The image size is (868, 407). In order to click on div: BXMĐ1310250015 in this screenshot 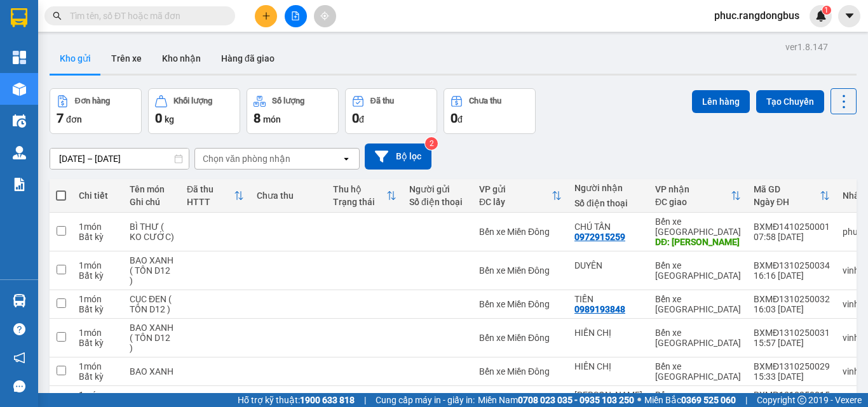, I will do `click(792, 395)`.